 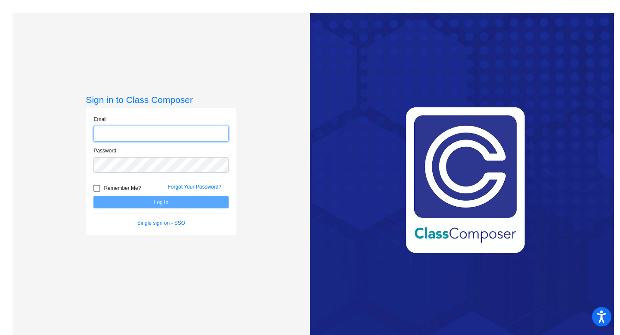 What do you see at coordinates (161, 99) in the screenshot?
I see `h3: Sign in to Class Composer` at bounding box center [161, 99].